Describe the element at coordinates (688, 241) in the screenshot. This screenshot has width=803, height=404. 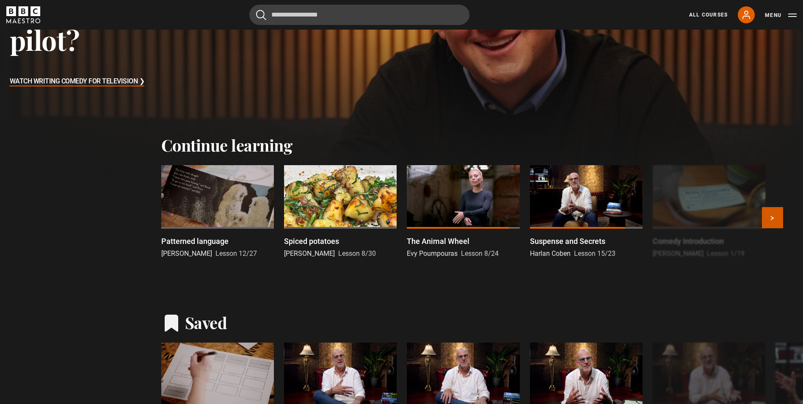
I see `p: Comedy Introduction` at that location.